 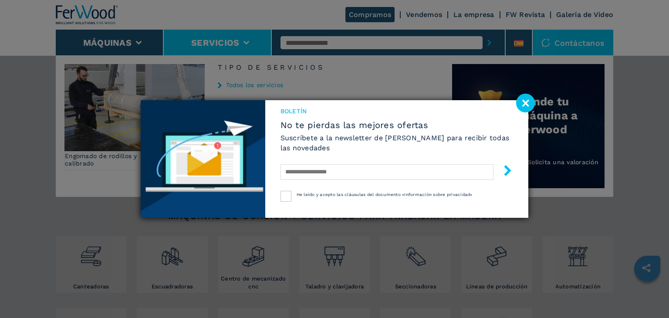 What do you see at coordinates (385, 194) in the screenshot?
I see `span: He leído y acepto las cláusulas del documento «Información sobre privacidad»` at bounding box center [385, 194].